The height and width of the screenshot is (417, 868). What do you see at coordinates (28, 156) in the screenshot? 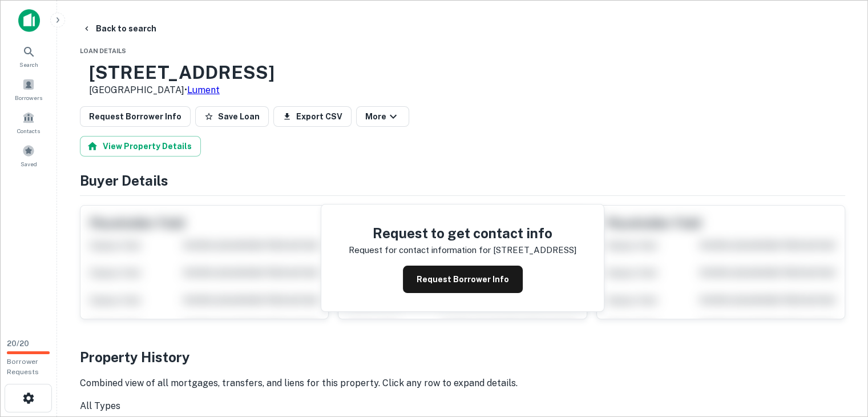
I see `a: Saved` at bounding box center [28, 156].